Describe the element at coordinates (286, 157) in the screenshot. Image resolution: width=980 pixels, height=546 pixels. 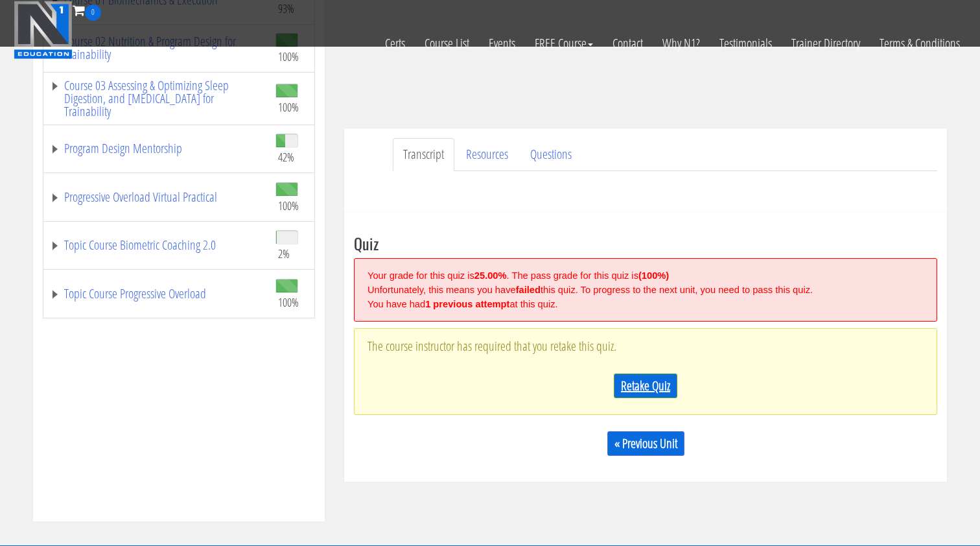
I see `span: 42%` at that location.